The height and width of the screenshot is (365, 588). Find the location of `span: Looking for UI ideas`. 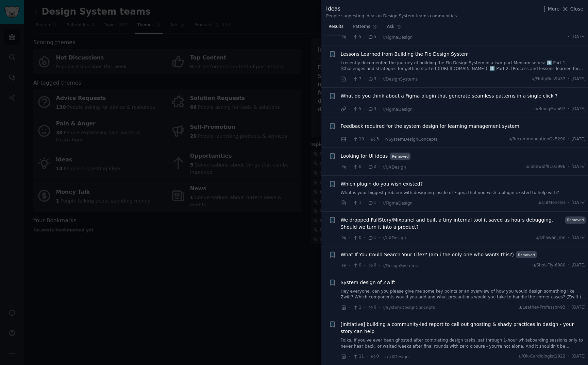

span: Looking for UI ideas is located at coordinates (364, 156).